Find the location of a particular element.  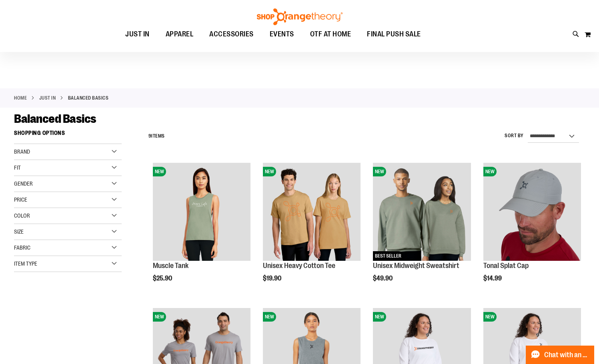

img: Unisex Heavy Cotton Tee is located at coordinates (312, 212).